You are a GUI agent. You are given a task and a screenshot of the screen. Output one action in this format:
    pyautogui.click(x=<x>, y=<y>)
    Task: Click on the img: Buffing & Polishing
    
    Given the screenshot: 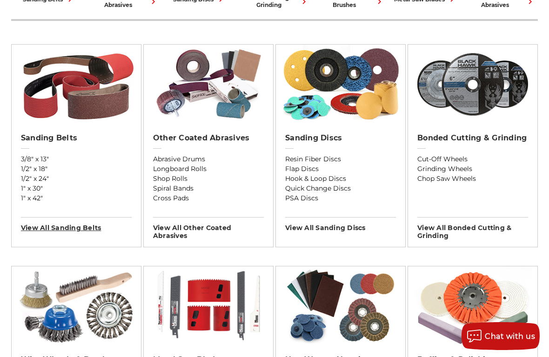 What is the action you would take?
    pyautogui.click(x=473, y=306)
    